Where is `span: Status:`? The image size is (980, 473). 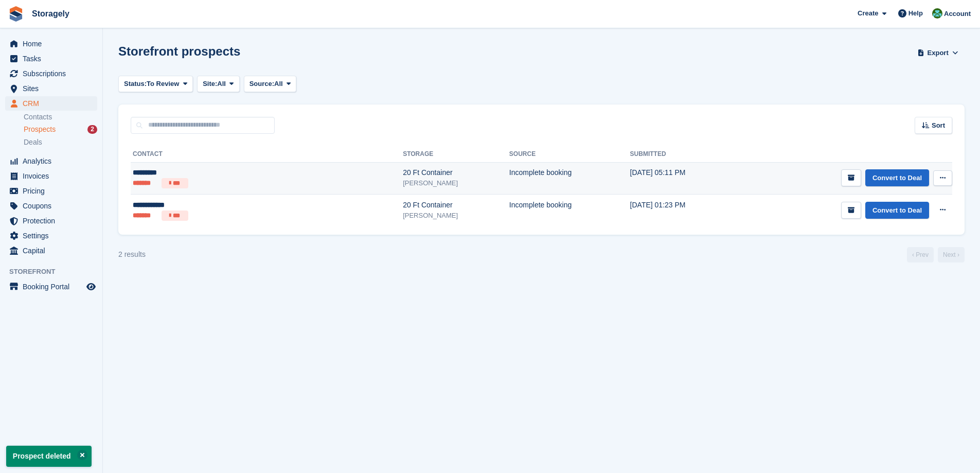
span: Status: is located at coordinates (135, 84).